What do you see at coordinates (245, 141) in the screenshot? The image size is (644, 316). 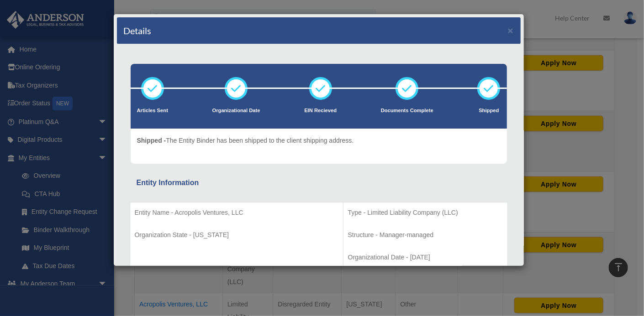 I see `p: The Entity Binder has been shipped to the client shipping address.` at bounding box center [245, 141].